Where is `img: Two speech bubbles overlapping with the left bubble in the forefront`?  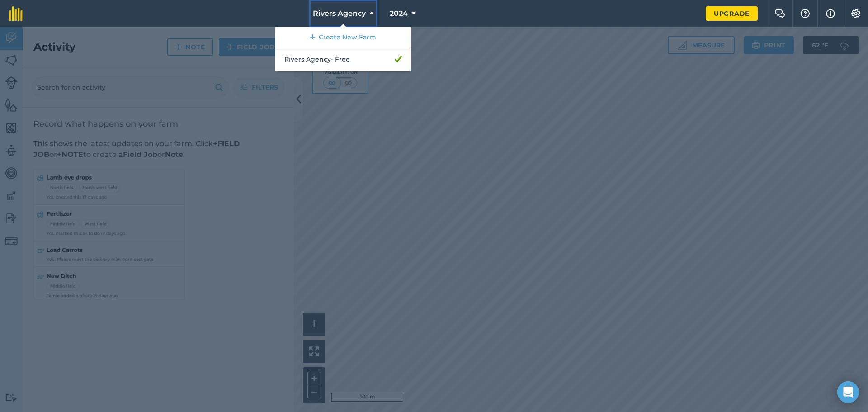
img: Two speech bubbles overlapping with the left bubble in the forefront is located at coordinates (780, 14).